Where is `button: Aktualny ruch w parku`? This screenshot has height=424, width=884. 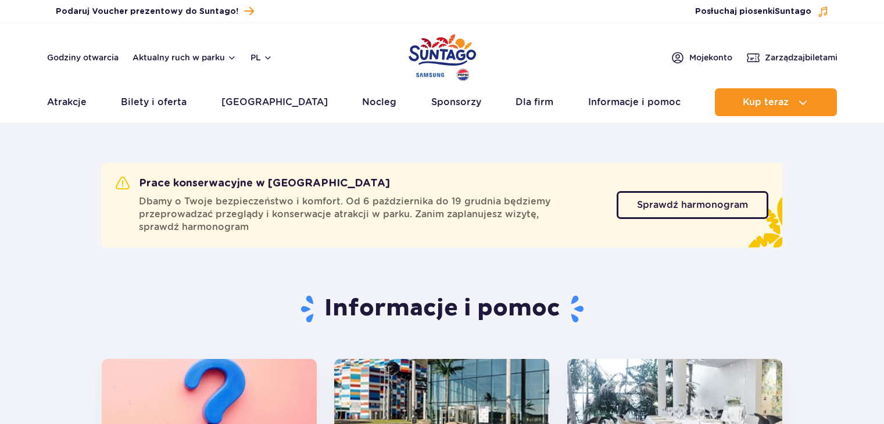 button: Aktualny ruch w parku is located at coordinates (184, 58).